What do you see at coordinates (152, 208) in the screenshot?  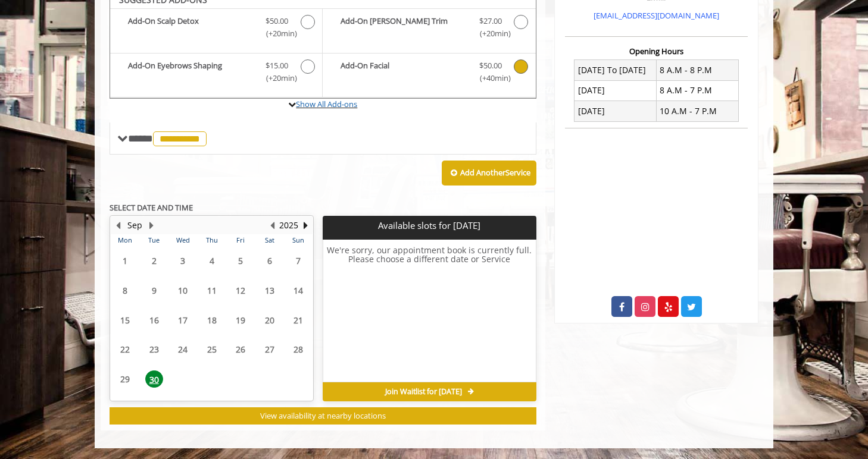 I see `b: SELECT DATE AND TIME` at bounding box center [152, 208].